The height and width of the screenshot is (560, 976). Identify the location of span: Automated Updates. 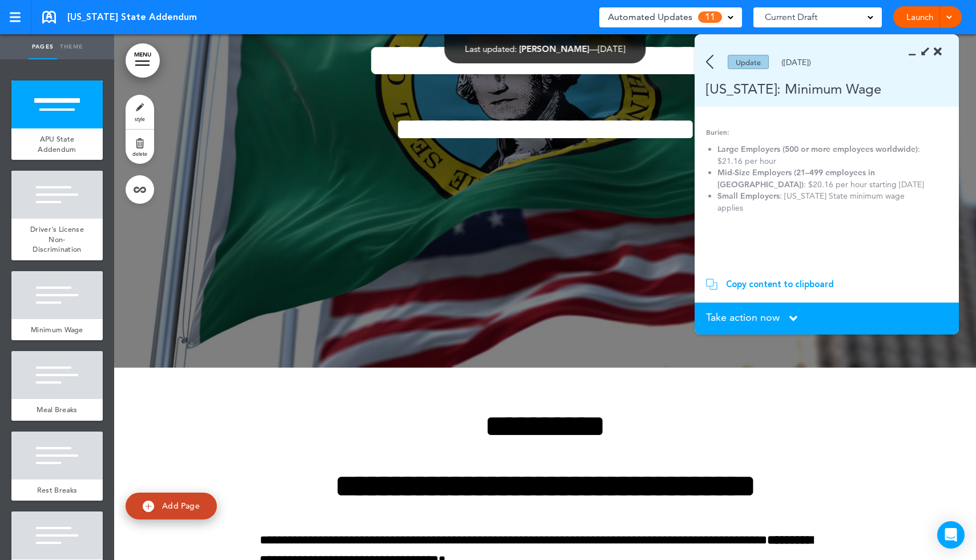
(650, 17).